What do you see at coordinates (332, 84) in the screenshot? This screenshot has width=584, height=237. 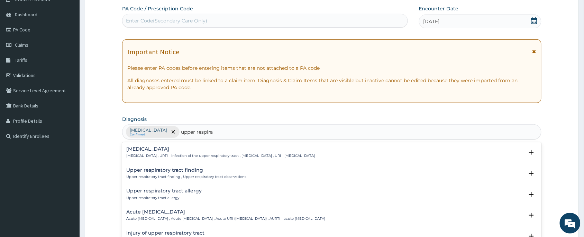 I see `p: All diagnoses entered must be linked to a claim item. Diagnosis & Claim Items that are visible bu...` at bounding box center [332, 84].